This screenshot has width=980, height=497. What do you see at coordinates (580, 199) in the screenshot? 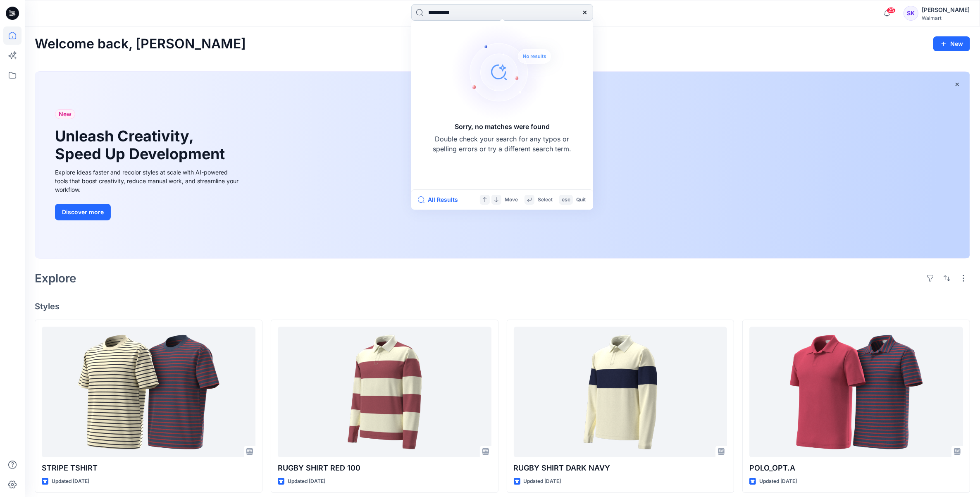
I see `p: Quit` at bounding box center [580, 199].